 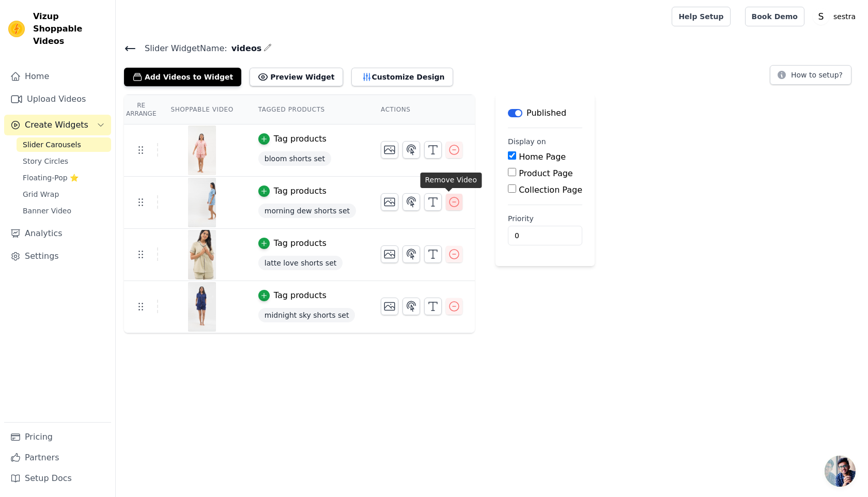 I want to click on span: latte love shorts set, so click(x=300, y=263).